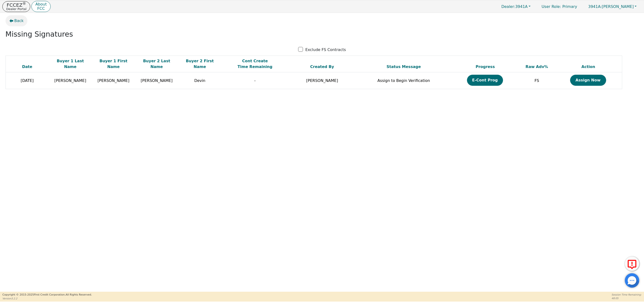 This screenshot has width=644, height=302. Describe the element at coordinates (78, 295) in the screenshot. I see `span: All Rights Reserved.` at that location.